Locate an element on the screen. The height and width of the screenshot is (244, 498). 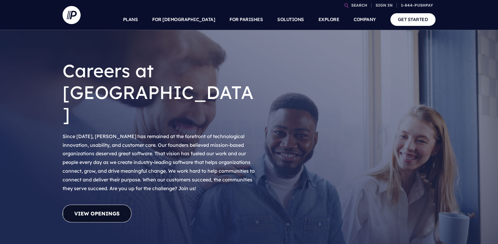
a: SOLUTIONS is located at coordinates (291, 20).